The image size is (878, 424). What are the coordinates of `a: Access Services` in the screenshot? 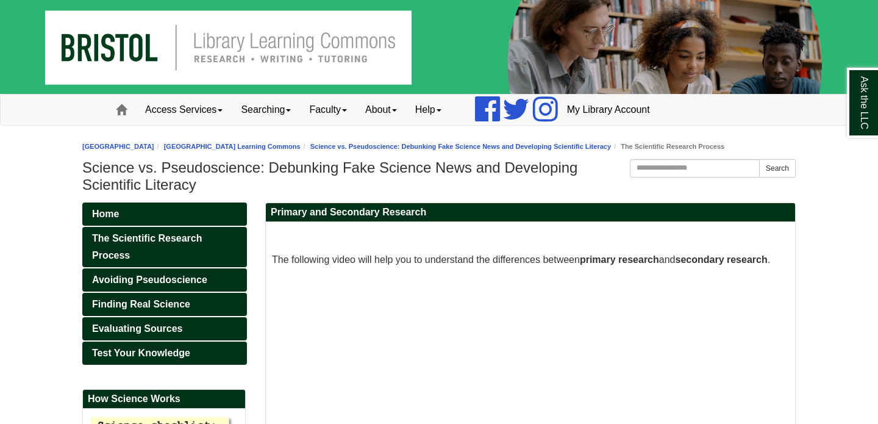 It's located at (183, 110).